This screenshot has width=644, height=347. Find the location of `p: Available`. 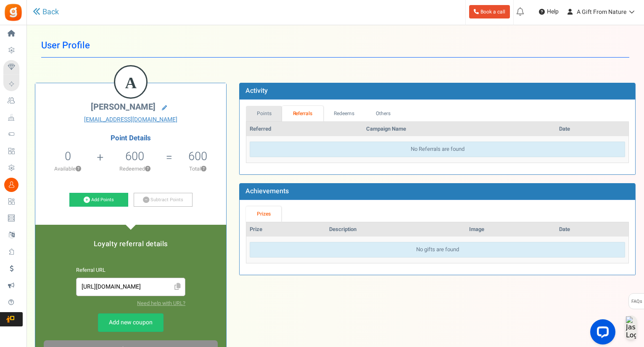

p: Available is located at coordinates (68, 169).